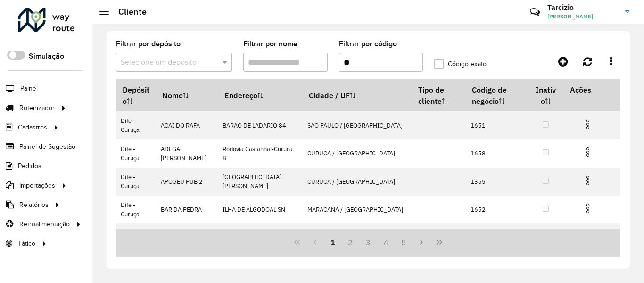  Describe the element at coordinates (186, 96) in the screenshot. I see `th: Nome` at that location.